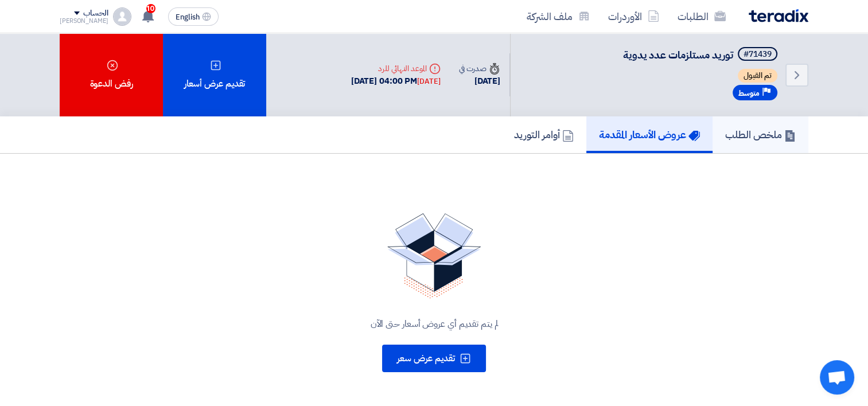 The height and width of the screenshot is (406, 868). What do you see at coordinates (558, 16) in the screenshot?
I see `a: ملف الشركة` at bounding box center [558, 16].